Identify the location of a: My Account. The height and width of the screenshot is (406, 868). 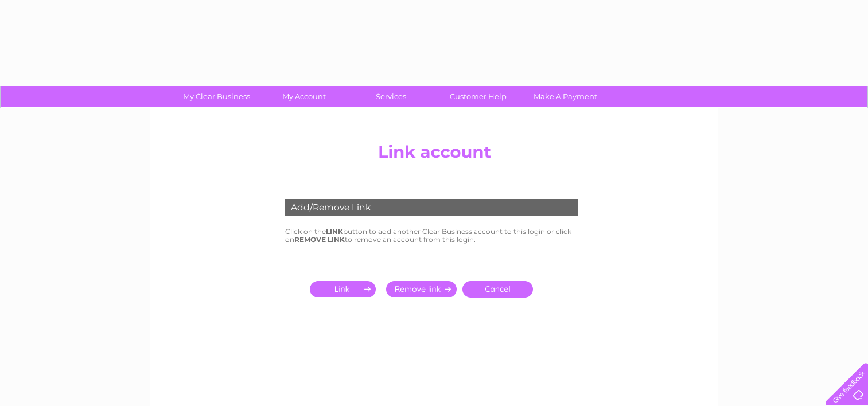
(303, 96).